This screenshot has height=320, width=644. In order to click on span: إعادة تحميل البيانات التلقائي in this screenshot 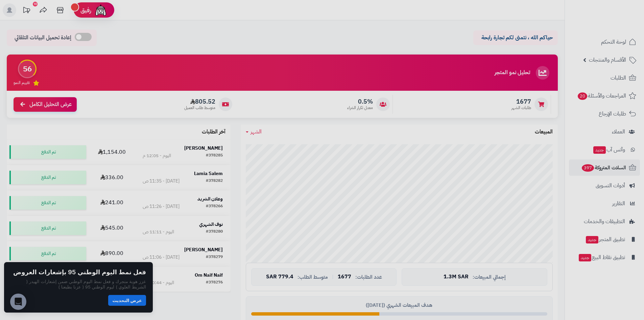, I will do `click(43, 38)`.